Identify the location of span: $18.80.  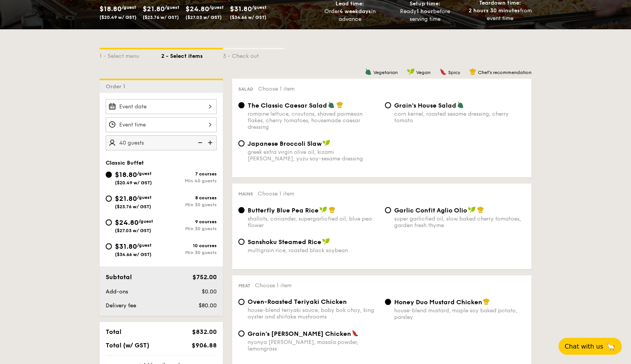
(126, 175).